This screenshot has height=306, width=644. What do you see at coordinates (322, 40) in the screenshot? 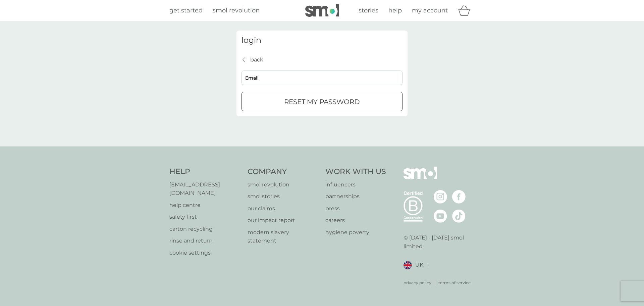
I see `h3: login` at bounding box center [322, 40].